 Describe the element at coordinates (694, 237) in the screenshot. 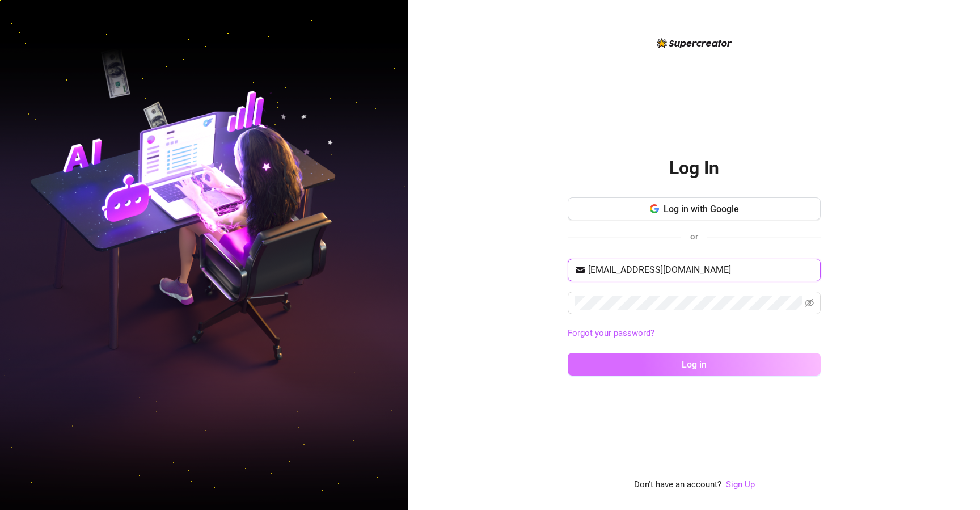

I see `span: or` at that location.